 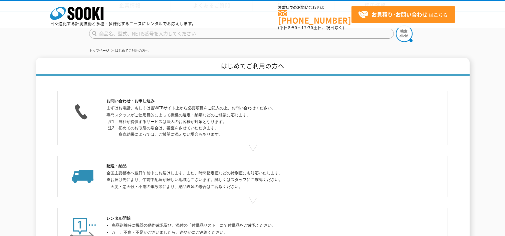 What do you see at coordinates (123, 24) in the screenshot?
I see `p: 日々進化する計測技術と多種・多様化するニーズにレンタルでお応えします。` at bounding box center [123, 24].